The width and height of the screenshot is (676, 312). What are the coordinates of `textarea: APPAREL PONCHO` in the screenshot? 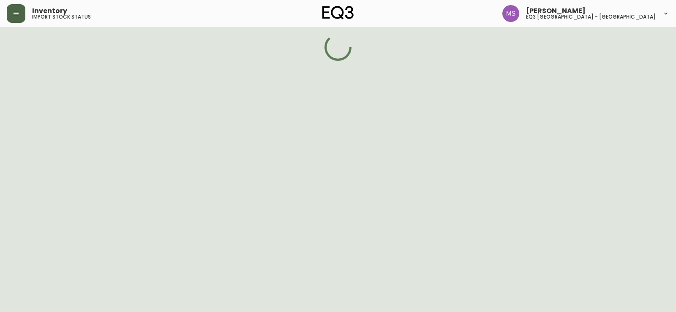 It's located at (71, 73).